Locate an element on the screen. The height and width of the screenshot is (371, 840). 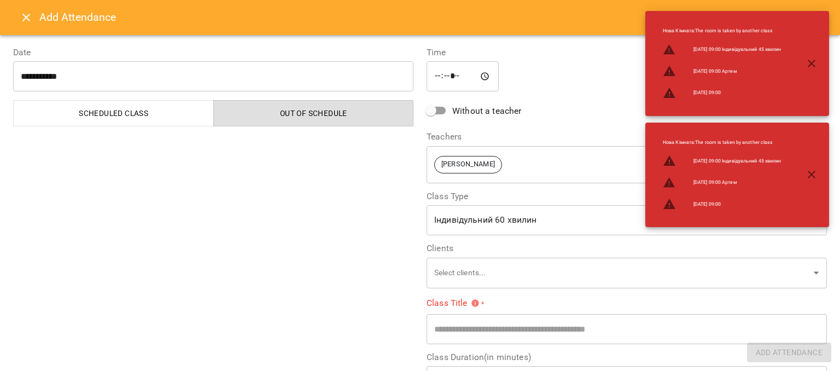
span: Without a teacher is located at coordinates (487, 111).